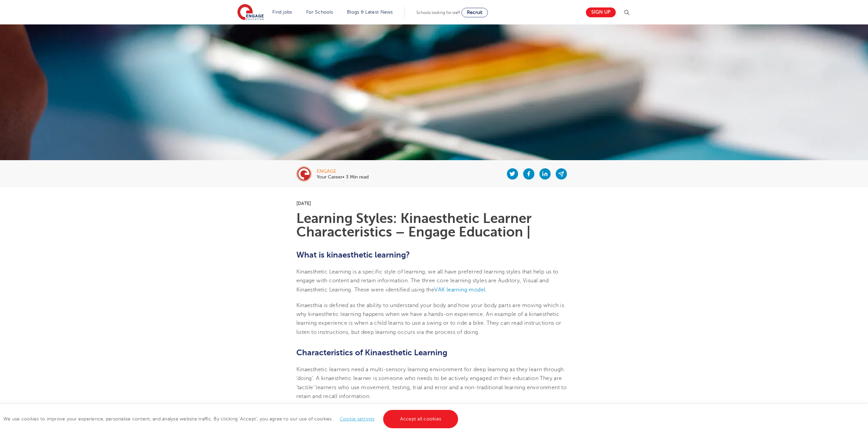  What do you see at coordinates (357, 419) in the screenshot?
I see `a: Cookie settings` at bounding box center [357, 419].